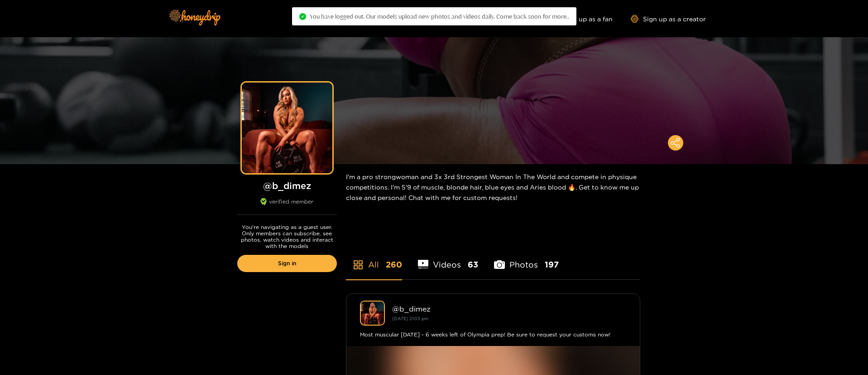  I want to click on span: 260, so click(394, 264).